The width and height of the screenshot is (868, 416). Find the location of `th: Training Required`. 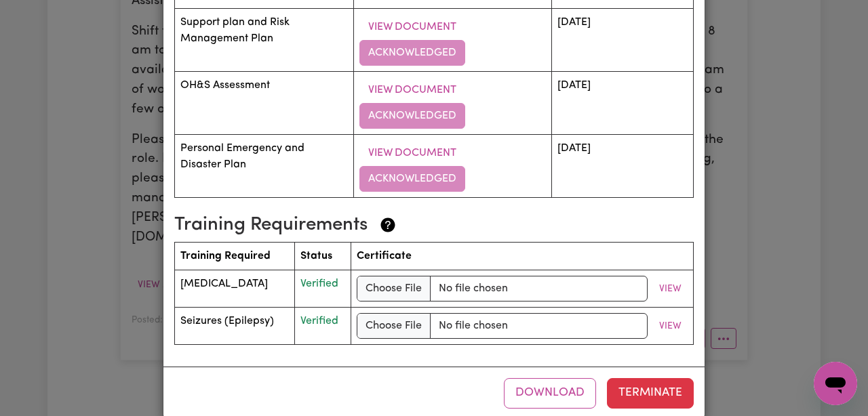

th: Training Required is located at coordinates (235, 256).